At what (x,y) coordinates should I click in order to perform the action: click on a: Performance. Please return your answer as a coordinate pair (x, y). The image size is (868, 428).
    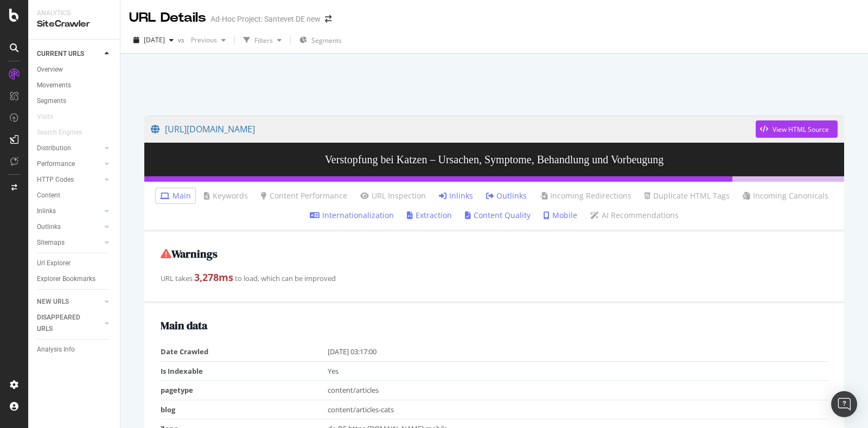
    Looking at the image, I should click on (69, 164).